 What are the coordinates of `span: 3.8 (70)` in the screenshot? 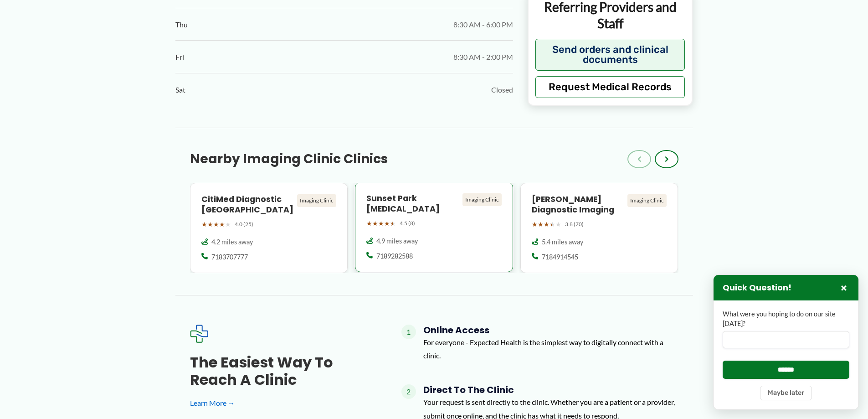 It's located at (574, 224).